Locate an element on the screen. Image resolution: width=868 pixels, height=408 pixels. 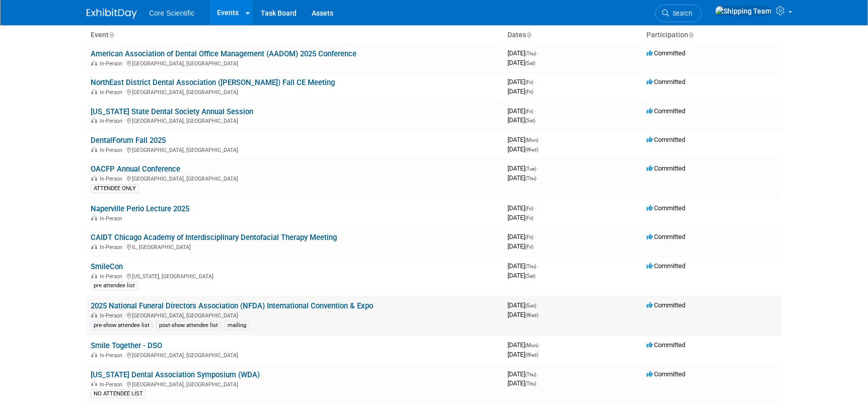
div: ATTENDEE ONLY is located at coordinates (115, 188).